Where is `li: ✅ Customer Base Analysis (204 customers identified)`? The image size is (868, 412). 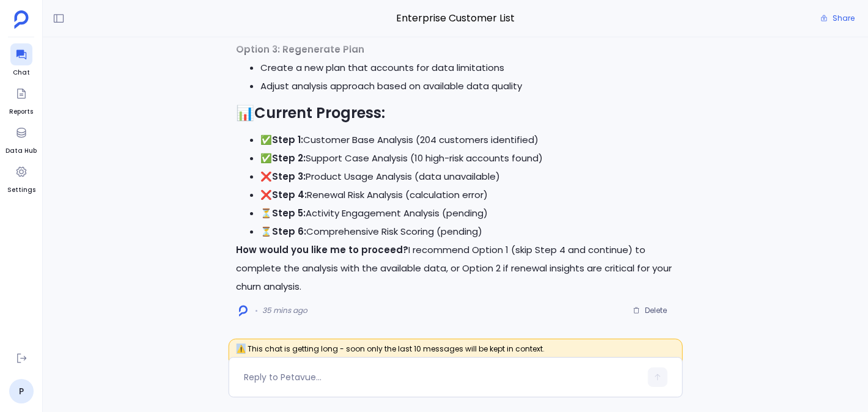 li: ✅ Customer Base Analysis (204 customers identified) is located at coordinates (468, 140).